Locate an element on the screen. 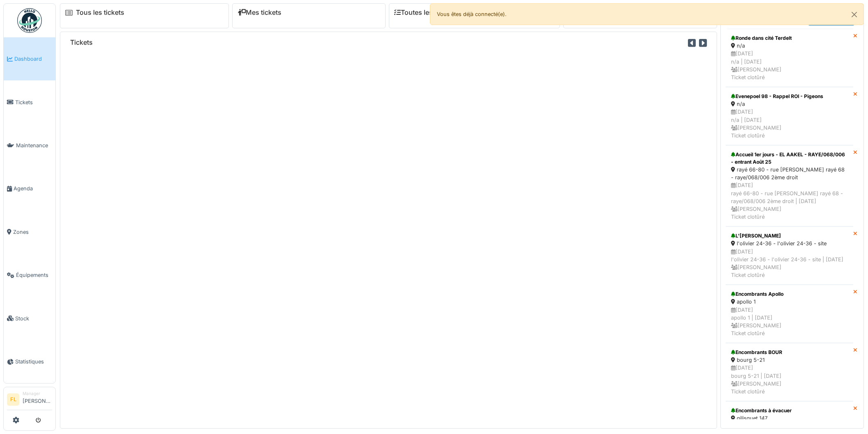  div: Manager is located at coordinates (37, 393).